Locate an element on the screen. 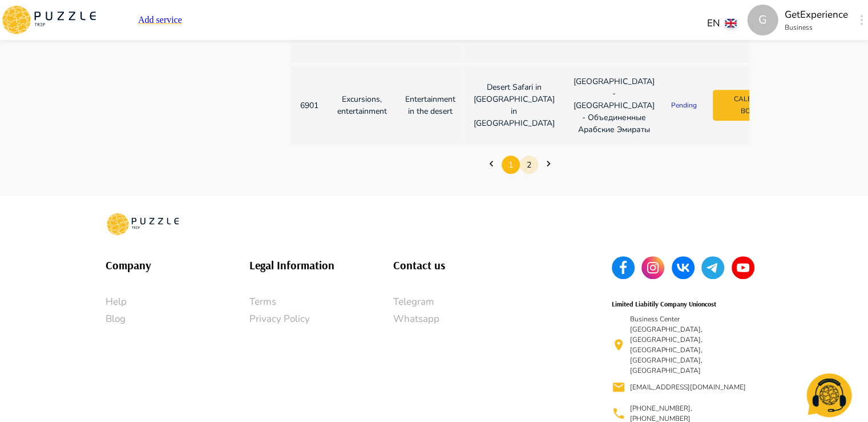 The height and width of the screenshot is (422, 868). a: Terms is located at coordinates (322, 302).